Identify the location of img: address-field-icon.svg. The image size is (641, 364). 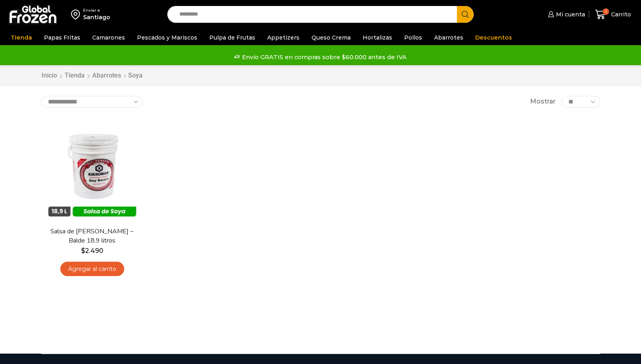
(77, 14).